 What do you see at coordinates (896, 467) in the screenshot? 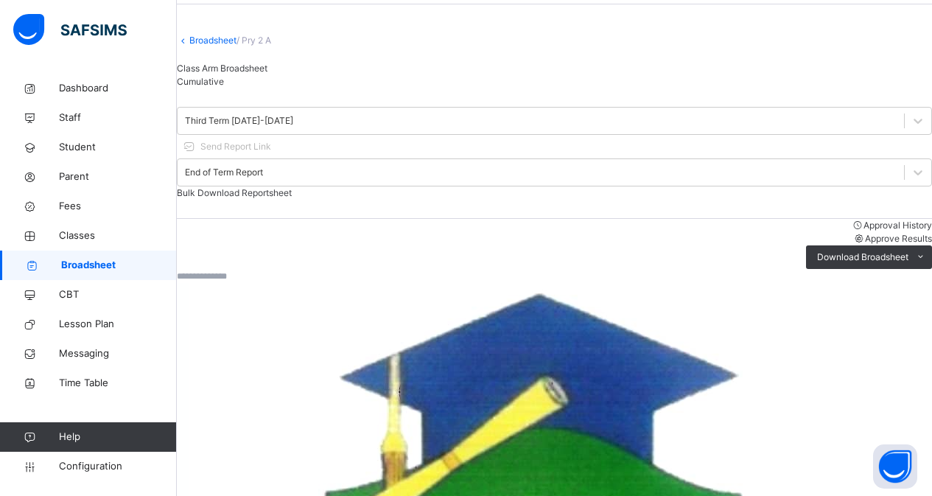
I see `button: Open asap` at bounding box center [896, 467].